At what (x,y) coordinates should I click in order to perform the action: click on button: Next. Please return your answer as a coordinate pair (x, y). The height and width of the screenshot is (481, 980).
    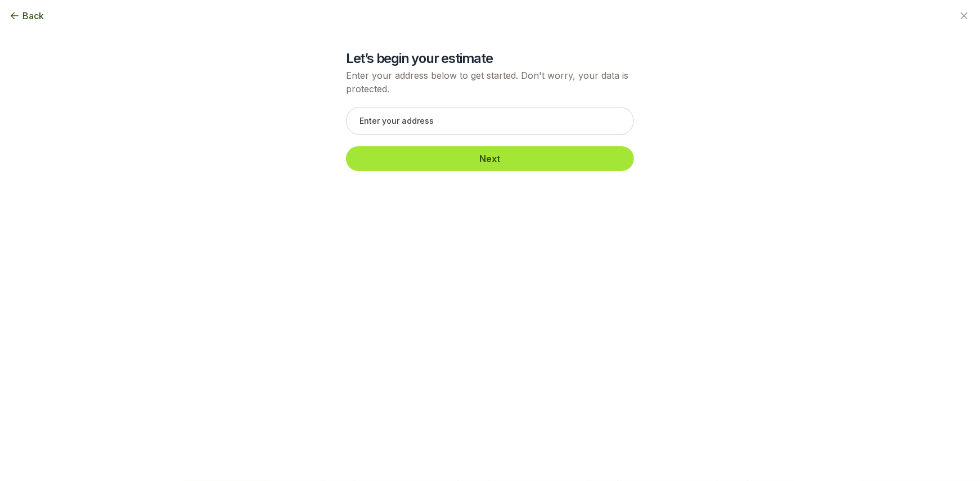
    Looking at the image, I should click on (490, 159).